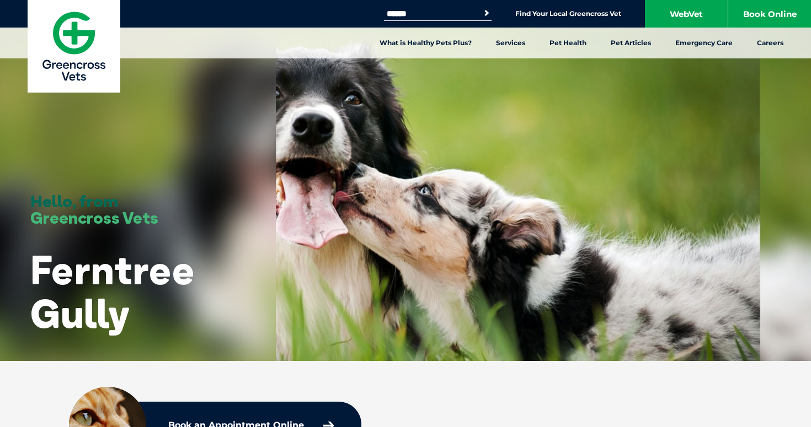 The width and height of the screenshot is (811, 427). What do you see at coordinates (94, 218) in the screenshot?
I see `span: Greencross Vets` at bounding box center [94, 218].